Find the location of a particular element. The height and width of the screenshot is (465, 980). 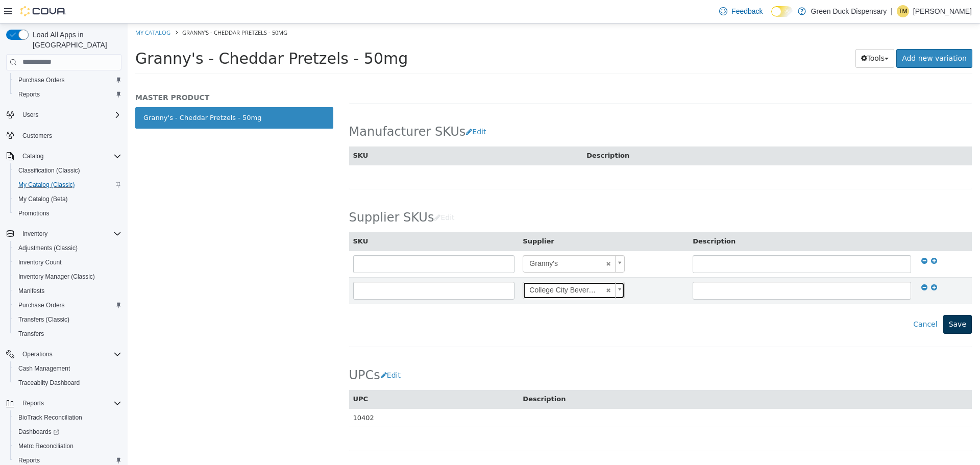

button: Inventory is located at coordinates (35, 234).